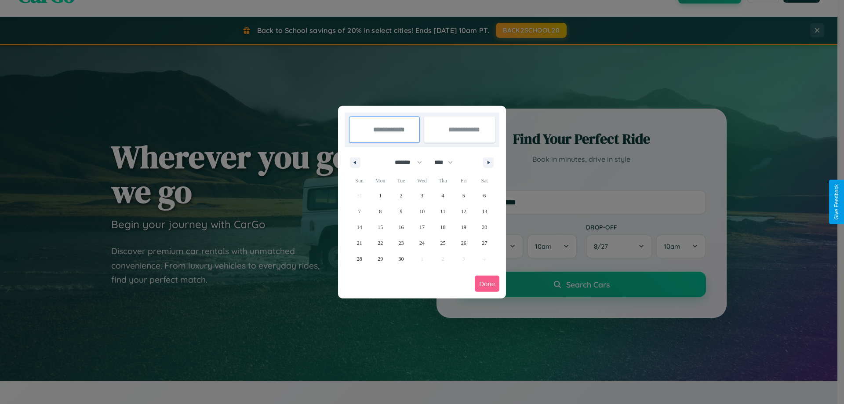 The image size is (844, 404). I want to click on span: 15, so click(380, 227).